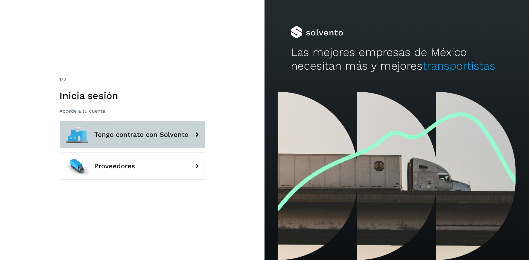 This screenshot has width=529, height=260. I want to click on h1: Inicia sesión, so click(132, 96).